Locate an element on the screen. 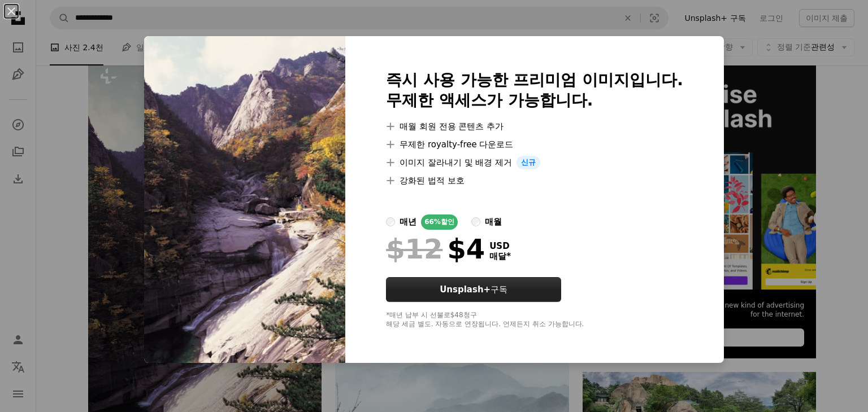 Image resolution: width=868 pixels, height=412 pixels. li: 이미지 잘라내기 및 배경 제거 is located at coordinates (534, 163).